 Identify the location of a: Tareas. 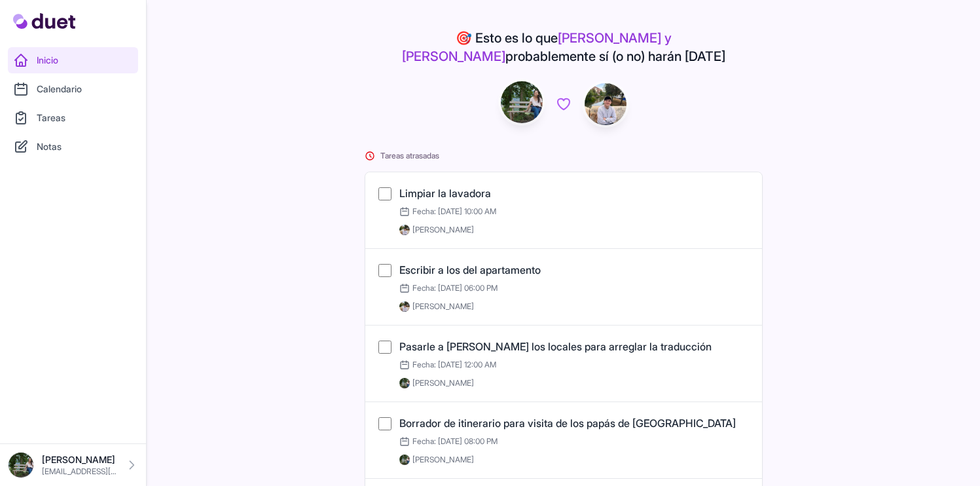
(73, 118).